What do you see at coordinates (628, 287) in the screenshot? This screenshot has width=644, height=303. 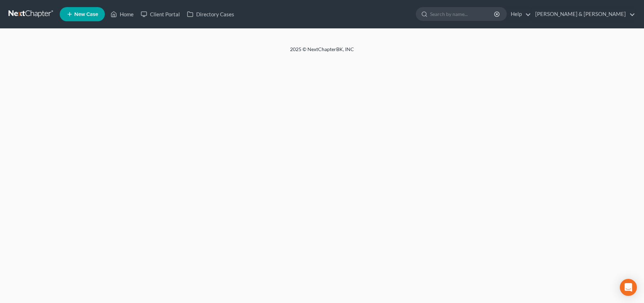 I see `div: Open Intercom Messenger` at bounding box center [628, 287].